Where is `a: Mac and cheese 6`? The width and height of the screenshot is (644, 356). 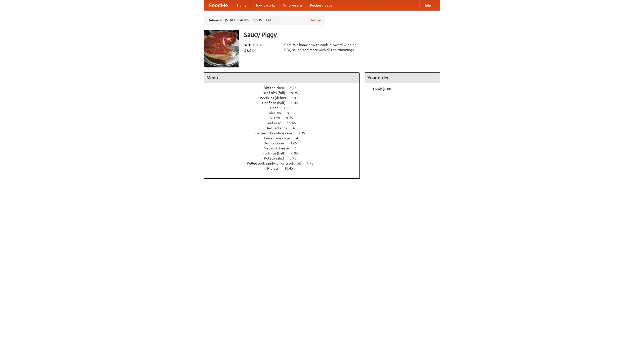
a: Mac and cheese 6 is located at coordinates (285, 148).